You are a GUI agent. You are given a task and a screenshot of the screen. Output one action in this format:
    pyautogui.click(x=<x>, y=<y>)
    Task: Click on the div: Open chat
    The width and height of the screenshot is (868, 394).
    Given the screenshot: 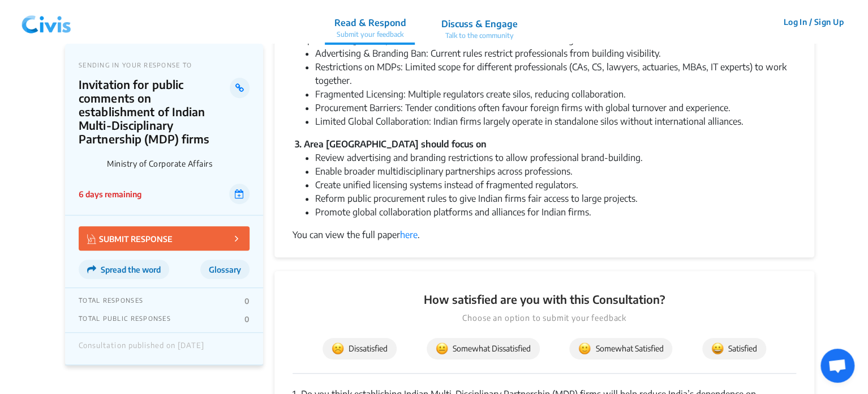 What is the action you would take?
    pyautogui.click(x=838, y=366)
    